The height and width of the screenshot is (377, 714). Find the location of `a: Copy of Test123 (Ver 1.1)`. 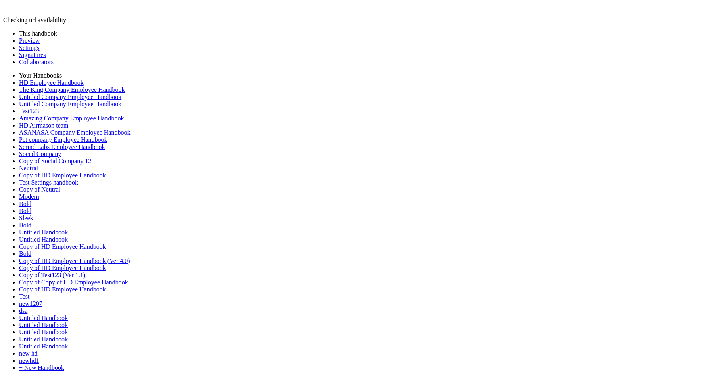

a: Copy of Test123 (Ver 1.1) is located at coordinates (52, 275).